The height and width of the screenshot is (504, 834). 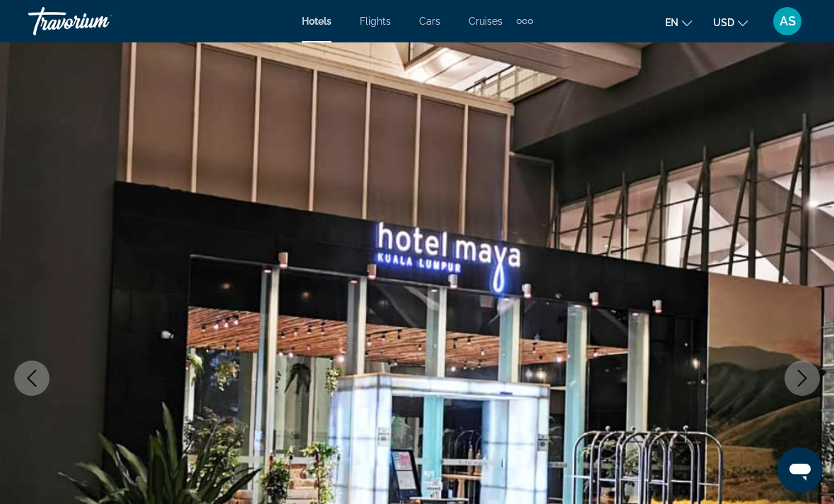 I want to click on a: Hotels, so click(x=317, y=21).